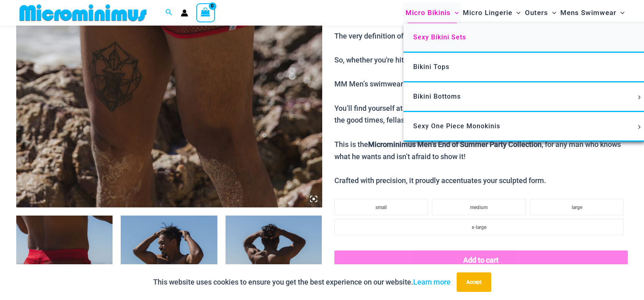  Describe the element at coordinates (576, 207) in the screenshot. I see `li: large` at that location.